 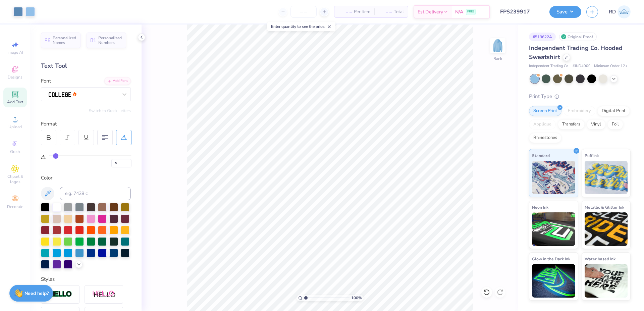 I want to click on div: Screen Print, so click(x=545, y=111).